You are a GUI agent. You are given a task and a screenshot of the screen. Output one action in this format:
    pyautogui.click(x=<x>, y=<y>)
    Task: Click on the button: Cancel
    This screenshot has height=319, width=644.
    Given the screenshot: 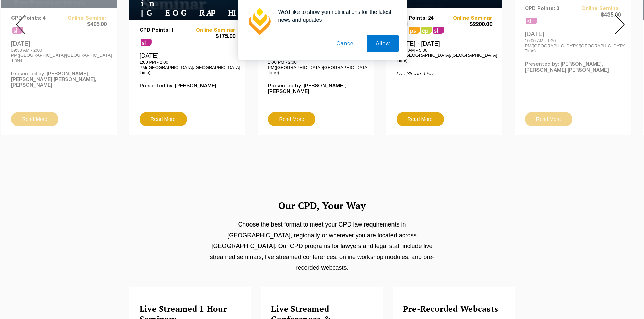 What is the action you would take?
    pyautogui.click(x=346, y=43)
    